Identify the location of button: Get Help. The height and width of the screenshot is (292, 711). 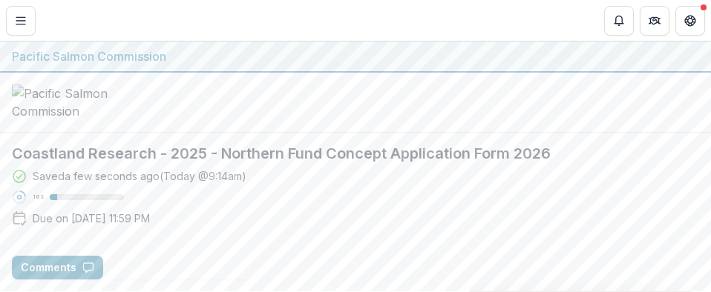
(690, 21).